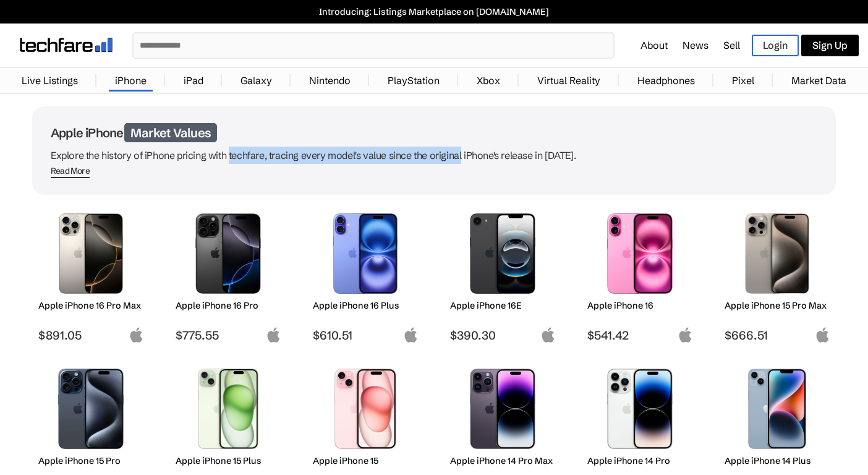 Image resolution: width=868 pixels, height=475 pixels. Describe the element at coordinates (90, 306) in the screenshot. I see `h2: Apple iPhone 16 Pro Max` at that location.